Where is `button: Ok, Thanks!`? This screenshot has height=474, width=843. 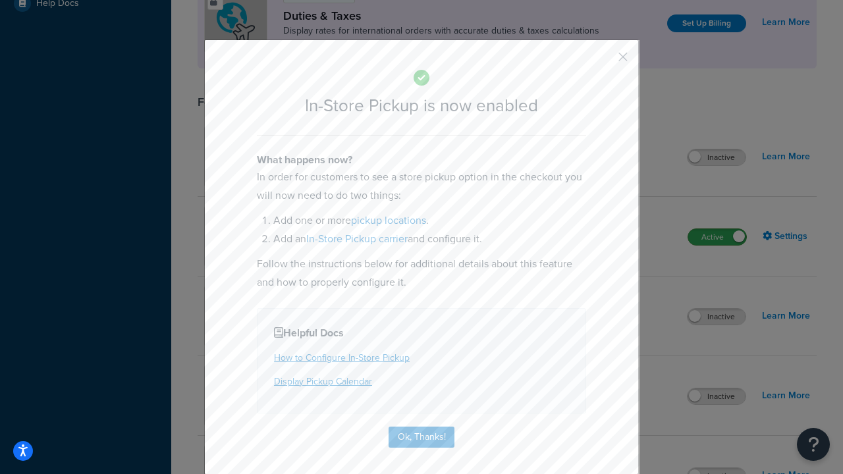 button: Ok, Thanks! is located at coordinates (422, 438).